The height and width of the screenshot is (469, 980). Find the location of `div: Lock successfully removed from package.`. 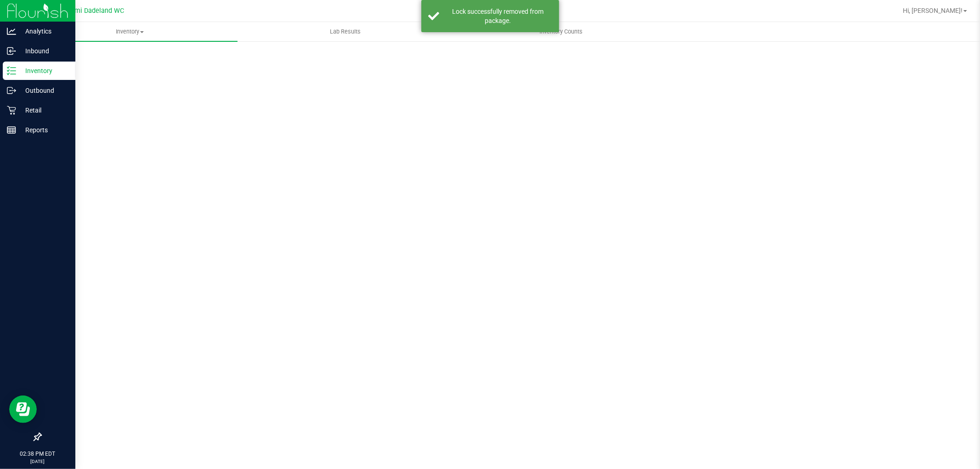

div: Lock successfully removed from package. is located at coordinates (499, 16).